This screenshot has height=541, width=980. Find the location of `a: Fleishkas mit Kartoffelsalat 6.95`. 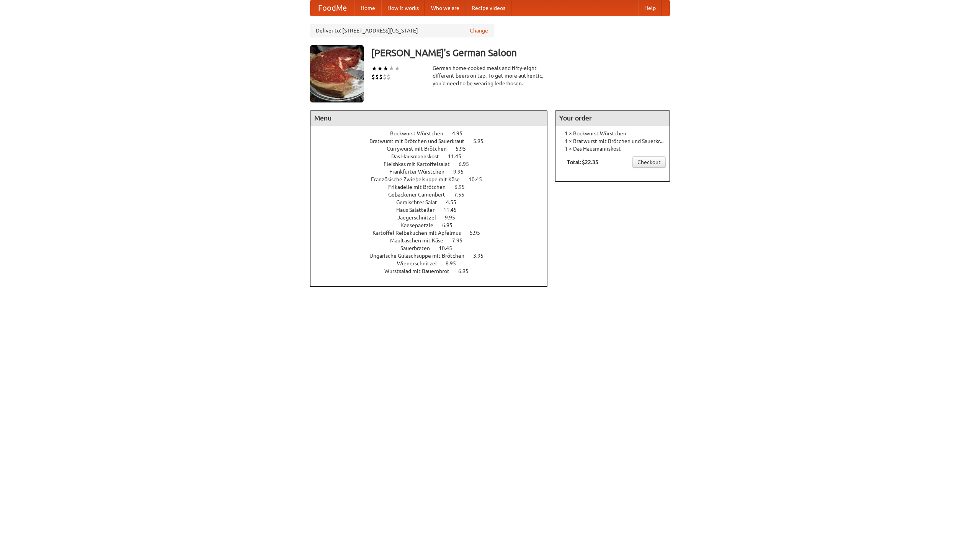

a: Fleishkas mit Kartoffelsalat 6.95 is located at coordinates (434, 164).